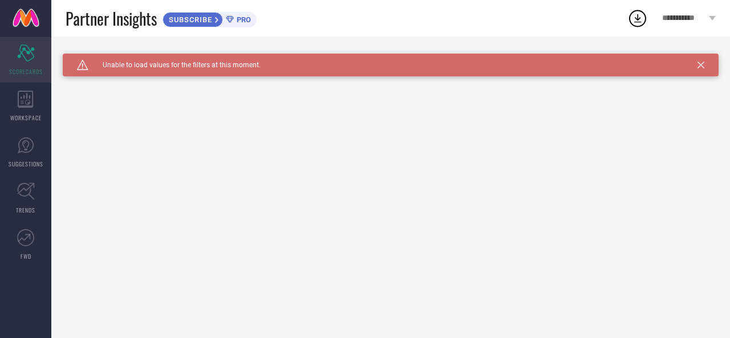 The width and height of the screenshot is (730, 338). What do you see at coordinates (26, 210) in the screenshot?
I see `span: TRENDS` at bounding box center [26, 210].